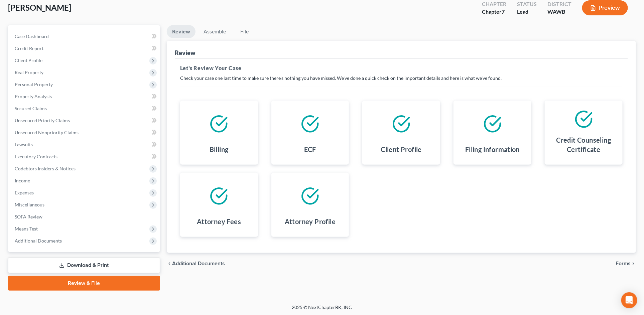 This screenshot has width=644, height=315. Describe the element at coordinates (401, 150) in the screenshot. I see `h4: Client Profile` at that location.